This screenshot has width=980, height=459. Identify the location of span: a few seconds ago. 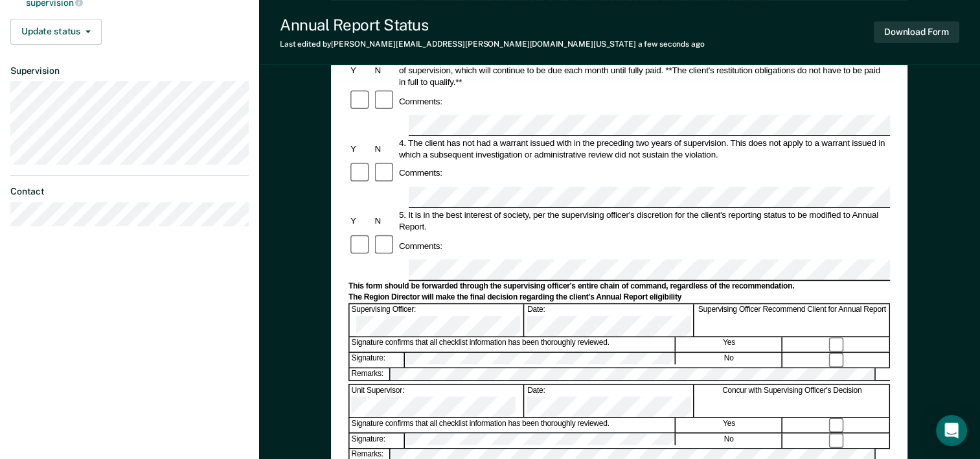
(671, 44).